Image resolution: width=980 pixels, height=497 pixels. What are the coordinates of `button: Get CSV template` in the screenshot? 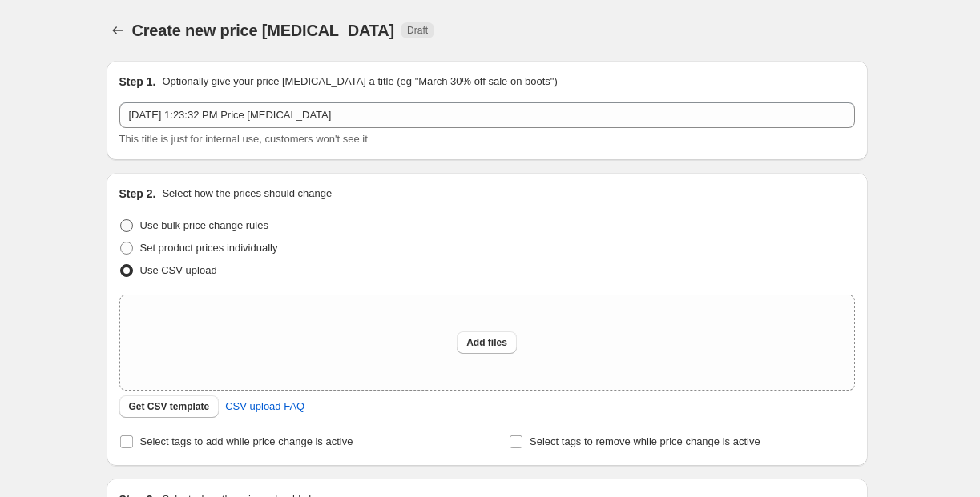 It's located at (169, 406).